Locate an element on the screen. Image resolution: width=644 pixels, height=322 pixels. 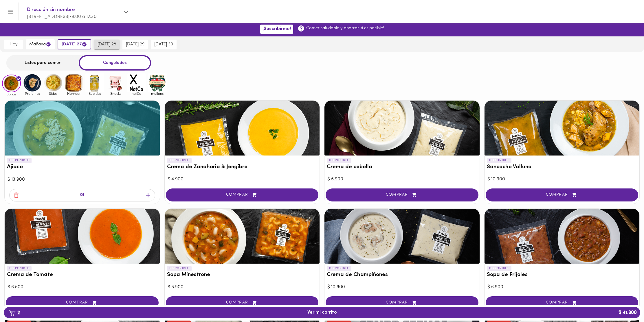
div: Congelados is located at coordinates (115, 63).